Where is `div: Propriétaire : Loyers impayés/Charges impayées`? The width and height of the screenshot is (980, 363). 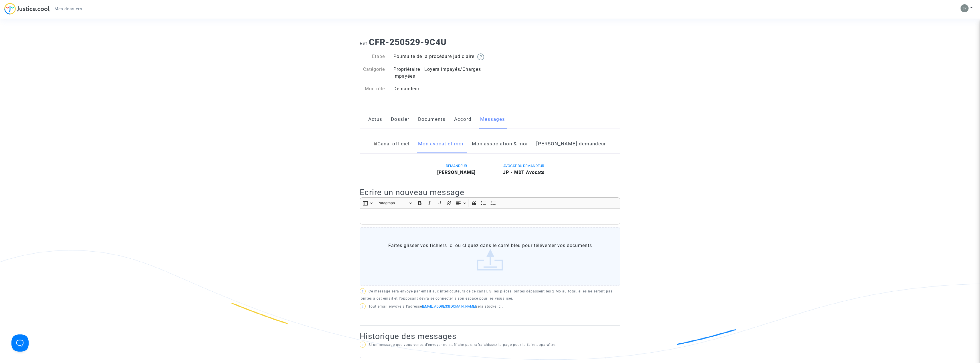 div: Propriétaire : Loyers impayés/Charges impayées is located at coordinates (440, 73).